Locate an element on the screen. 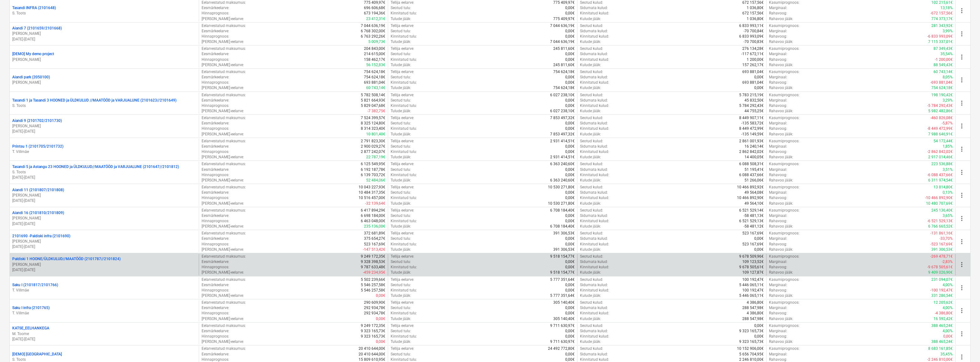 The height and width of the screenshot is (362, 980). p: -135 149,59€ is located at coordinates (752, 134).